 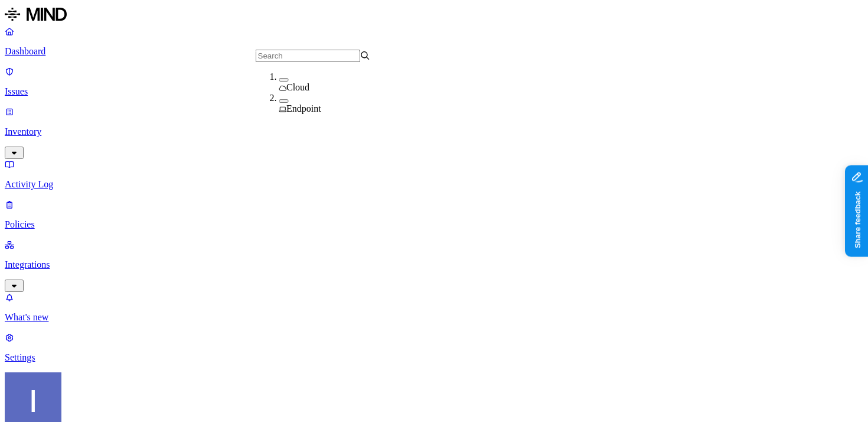 I want to click on p: Issues, so click(x=434, y=92).